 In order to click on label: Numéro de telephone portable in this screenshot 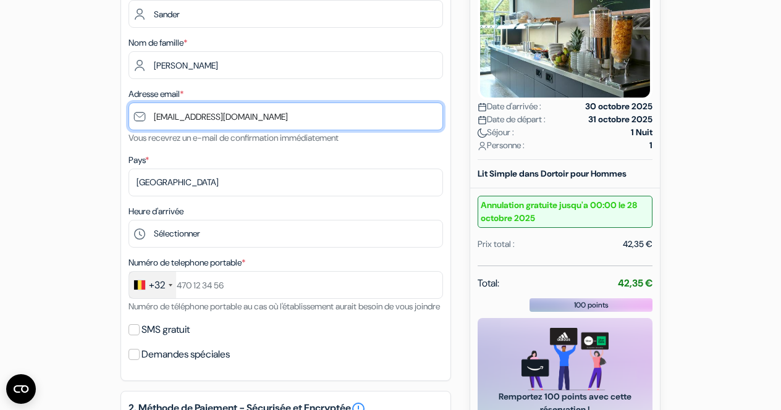, I will do `click(187, 263)`.